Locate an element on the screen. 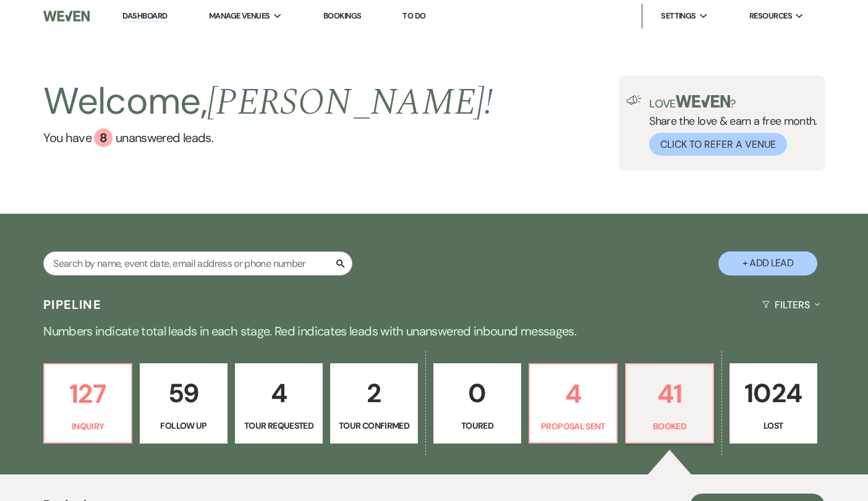 Image resolution: width=868 pixels, height=501 pixels. p: Love ? is located at coordinates (733, 102).